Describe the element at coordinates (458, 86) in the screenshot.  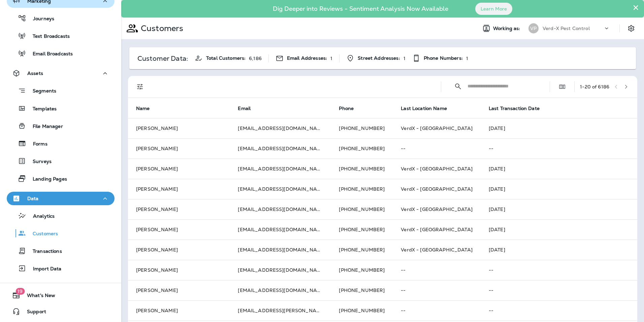
I see `button: Collapse Search` at that location.